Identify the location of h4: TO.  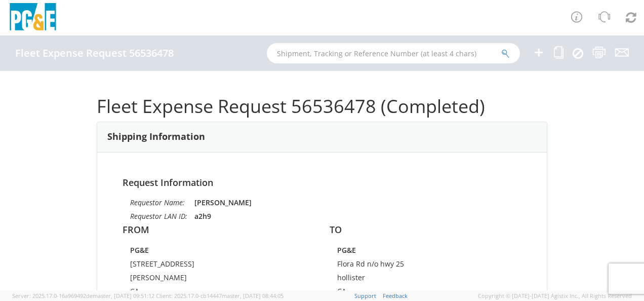
(425, 230).